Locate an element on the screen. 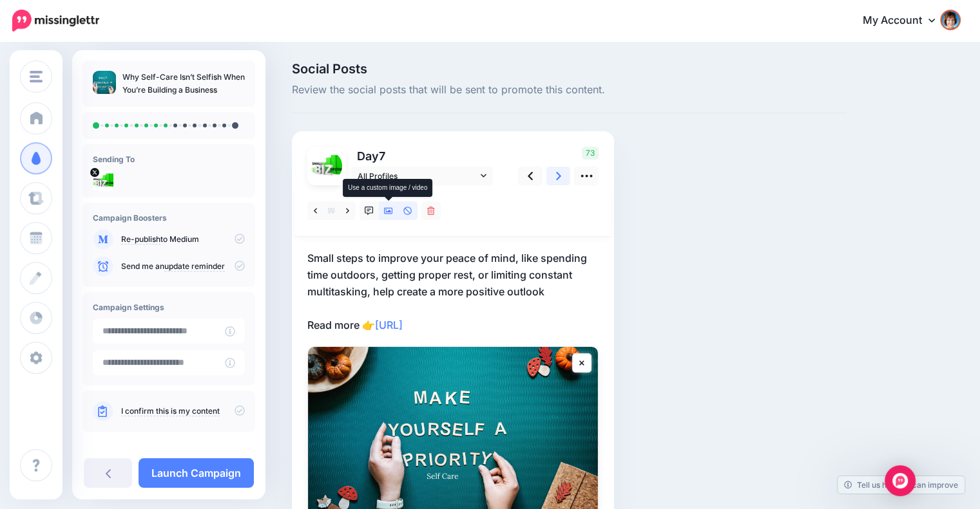  p: Day is located at coordinates (422, 156).